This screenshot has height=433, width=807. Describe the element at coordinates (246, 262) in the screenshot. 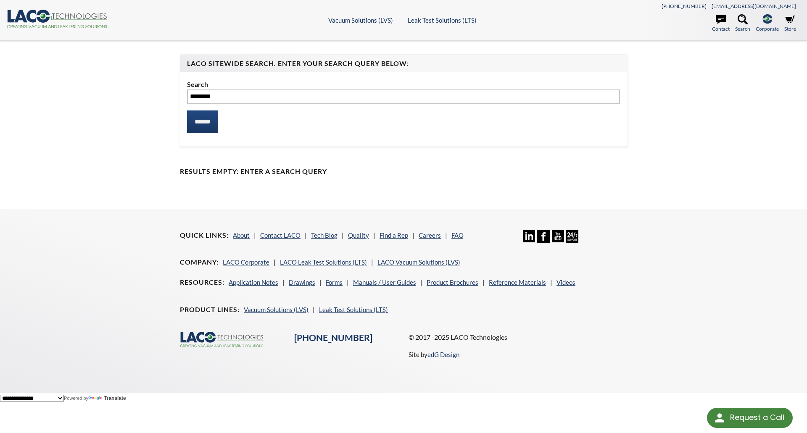

I see `a: LACO Corporate` at that location.